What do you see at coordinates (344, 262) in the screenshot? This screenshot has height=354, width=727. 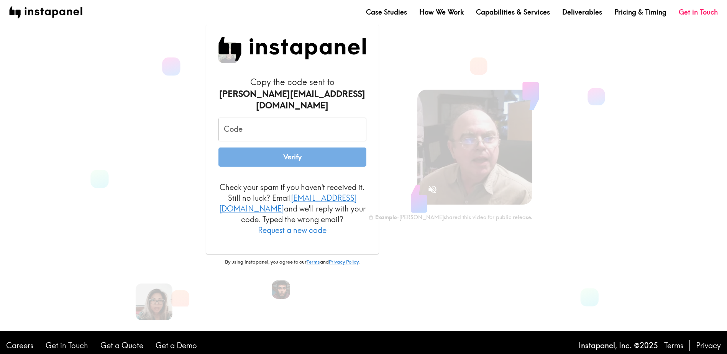 I see `a: Privacy Policy` at bounding box center [344, 262].